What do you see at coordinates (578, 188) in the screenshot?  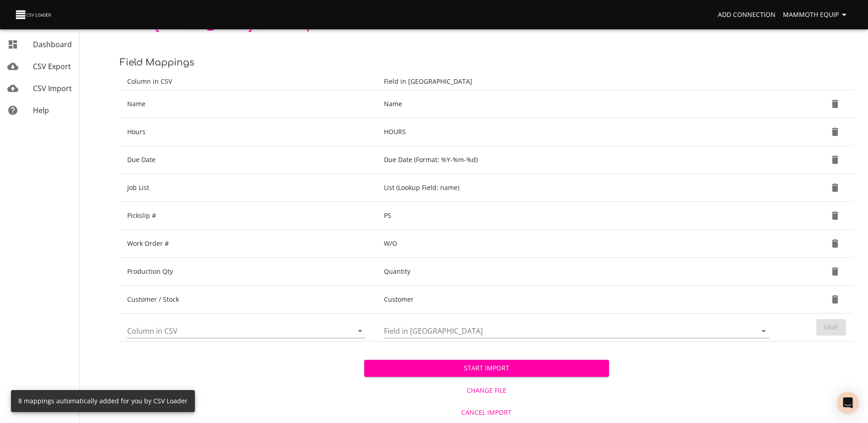 I see `td: List (Lookup Field: name)` at bounding box center [578, 188].